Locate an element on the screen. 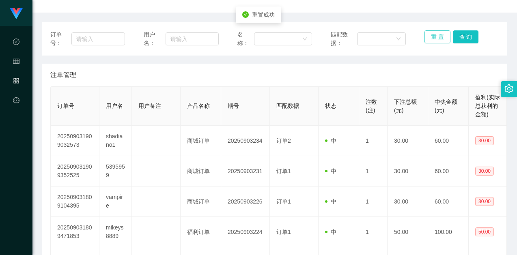 The width and height of the screenshot is (517, 255). span: 产品名称 is located at coordinates (198, 106).